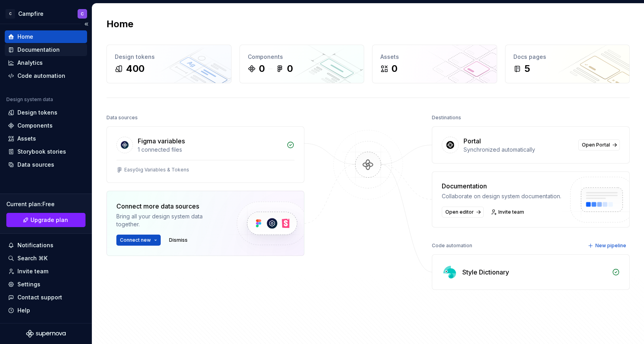 The width and height of the screenshot is (644, 344). I want to click on a: Design tokens, so click(46, 112).